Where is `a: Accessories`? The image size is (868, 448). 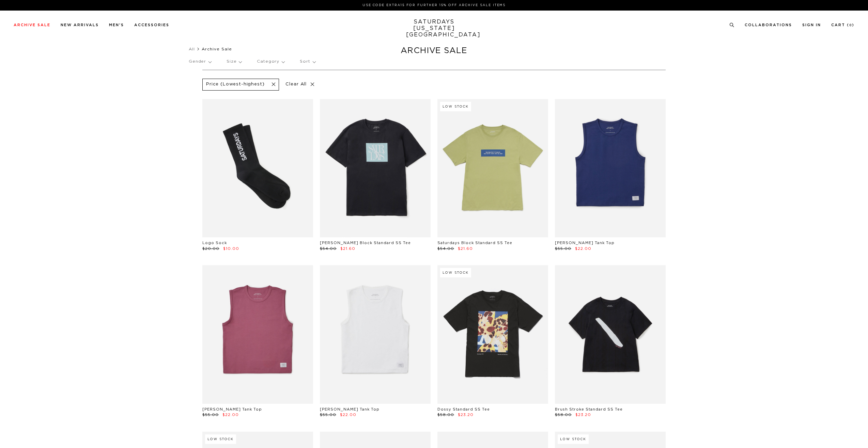
a: Accessories is located at coordinates (152, 25).